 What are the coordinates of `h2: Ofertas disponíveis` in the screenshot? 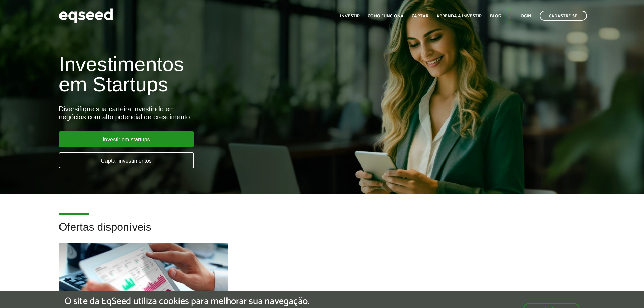 It's located at (322, 232).